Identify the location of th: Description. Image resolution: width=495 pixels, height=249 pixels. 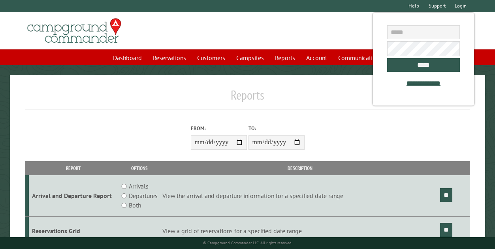
(300, 168).